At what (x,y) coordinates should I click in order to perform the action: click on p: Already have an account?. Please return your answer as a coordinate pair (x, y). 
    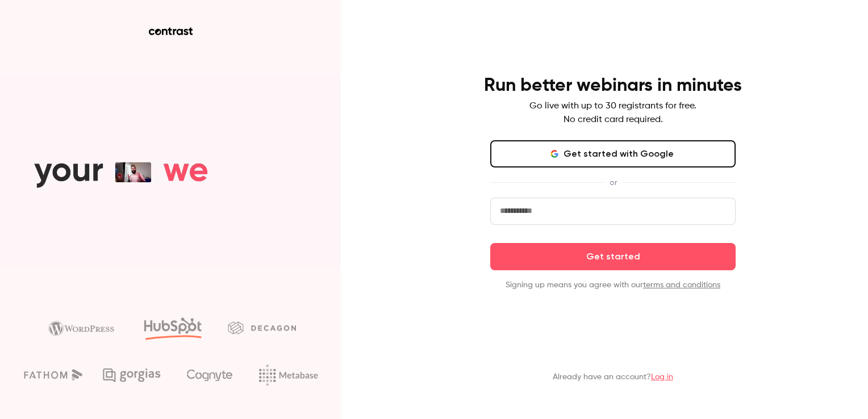
    Looking at the image, I should click on (613, 377).